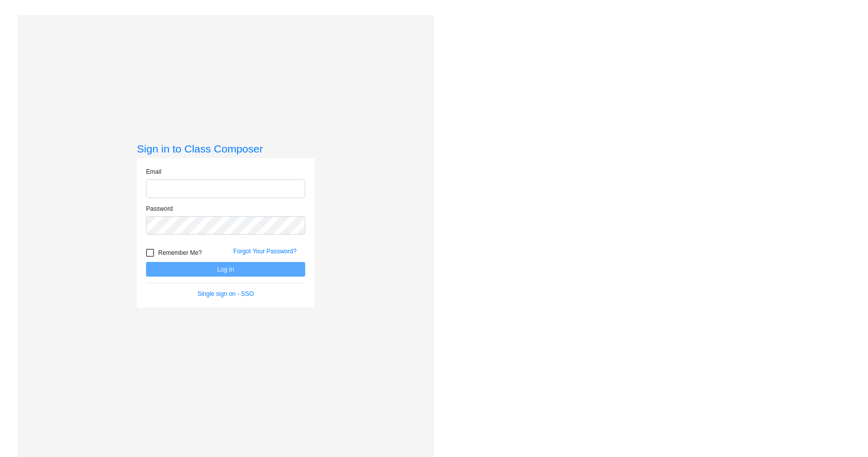 Image resolution: width=868 pixels, height=457 pixels. Describe the element at coordinates (225, 294) in the screenshot. I see `a: Single sign on - SSO` at that location.